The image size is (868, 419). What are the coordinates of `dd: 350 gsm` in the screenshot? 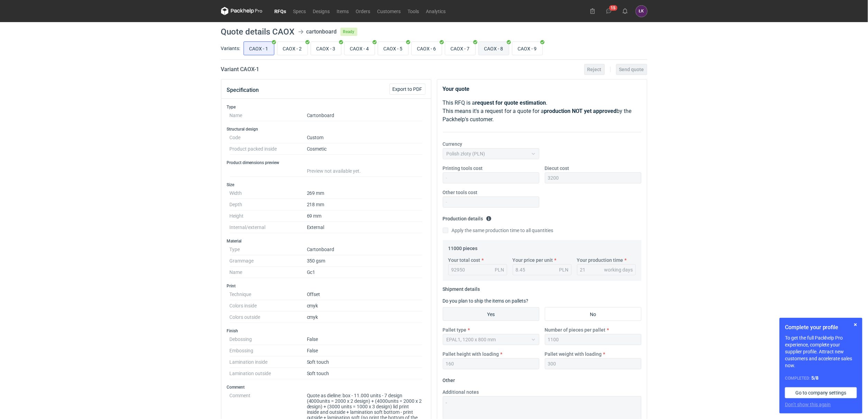 It's located at (365, 261).